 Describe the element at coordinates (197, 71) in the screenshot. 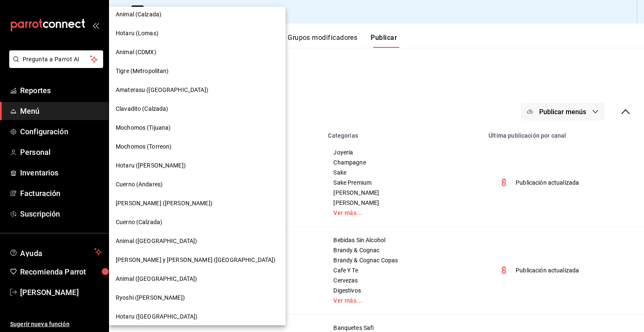

I see `div: Tigre (Metropolitan)` at that location.